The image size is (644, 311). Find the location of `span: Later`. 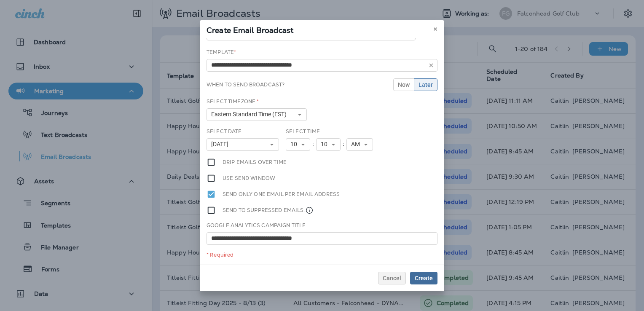

span: Later is located at coordinates (425, 84).